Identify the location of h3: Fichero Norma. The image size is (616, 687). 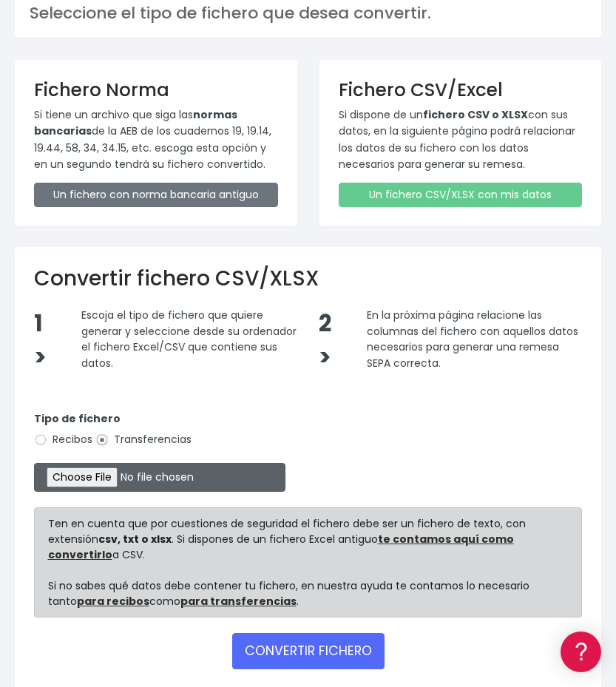
(156, 89).